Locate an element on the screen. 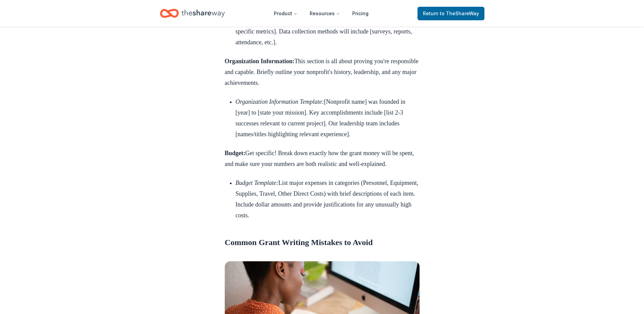  em: Organization Information Template: is located at coordinates (280, 102).